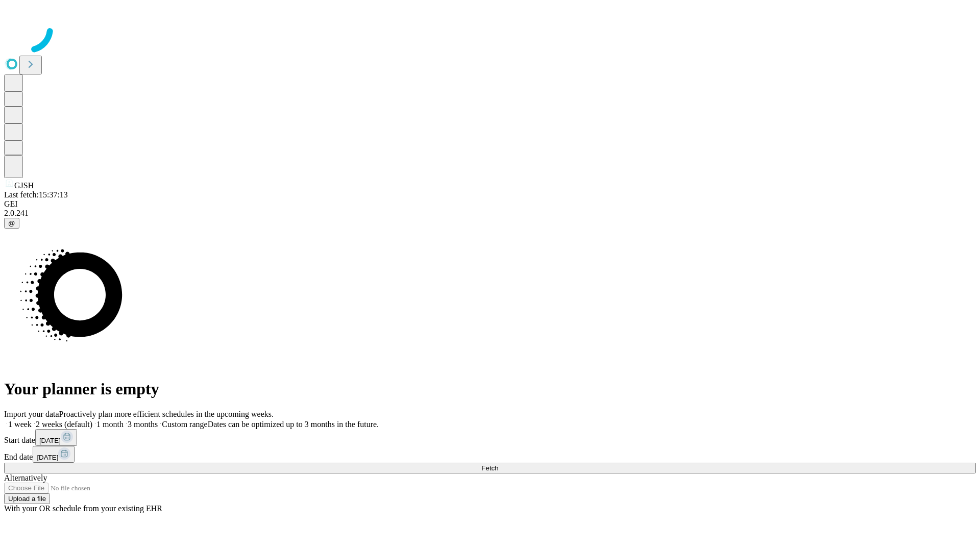 The height and width of the screenshot is (551, 980). What do you see at coordinates (20, 424) in the screenshot?
I see `span: 1 week` at bounding box center [20, 424].